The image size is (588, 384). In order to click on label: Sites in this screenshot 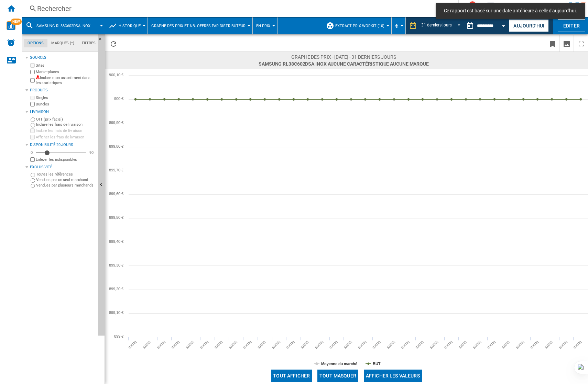, I will do `click(66, 66)`.